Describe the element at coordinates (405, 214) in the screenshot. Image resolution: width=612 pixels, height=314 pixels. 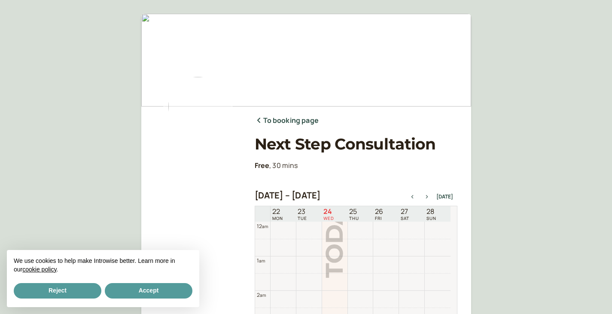
I see `a: September 27, 2025` at that location.